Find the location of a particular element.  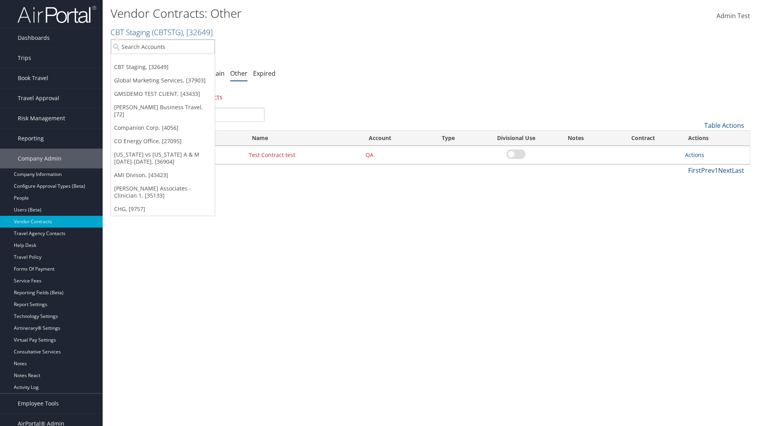

a: 1 is located at coordinates (716, 171).